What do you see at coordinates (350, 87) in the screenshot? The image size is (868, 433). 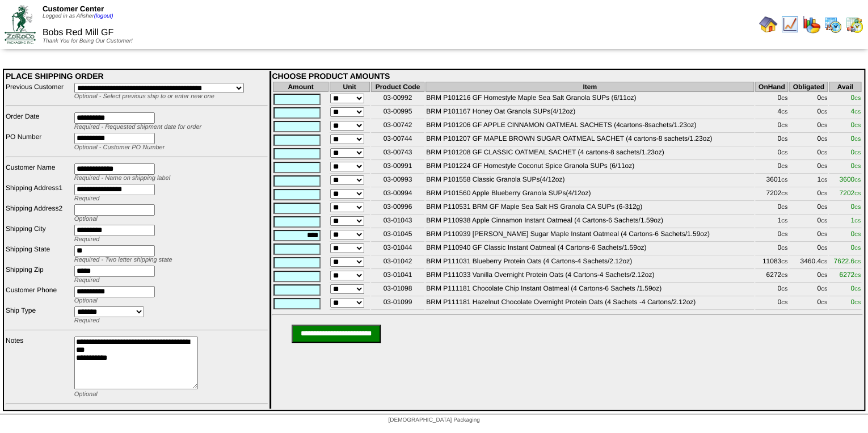 I see `th: Unit` at bounding box center [350, 87].